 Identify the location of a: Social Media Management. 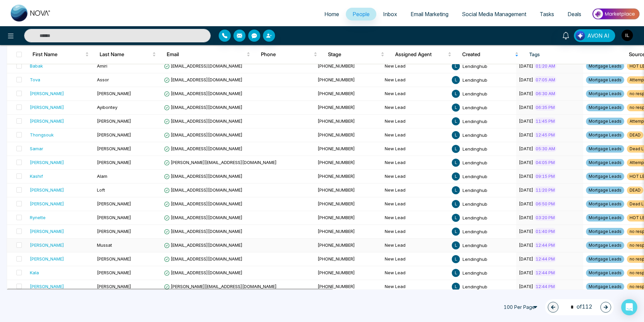
(494, 14).